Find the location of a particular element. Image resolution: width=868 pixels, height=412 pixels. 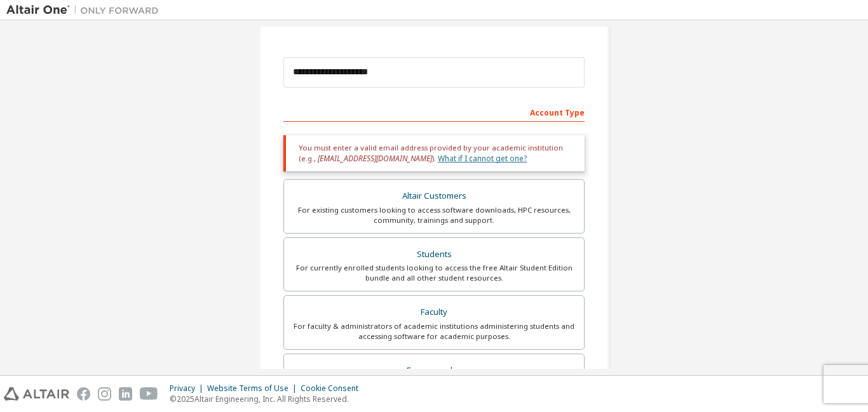

img: linkedin.svg is located at coordinates (125, 394).